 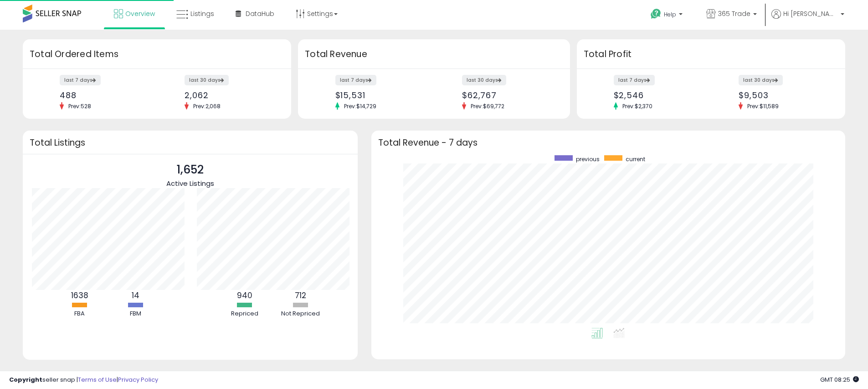 I want to click on div: Repriced, so click(x=245, y=313).